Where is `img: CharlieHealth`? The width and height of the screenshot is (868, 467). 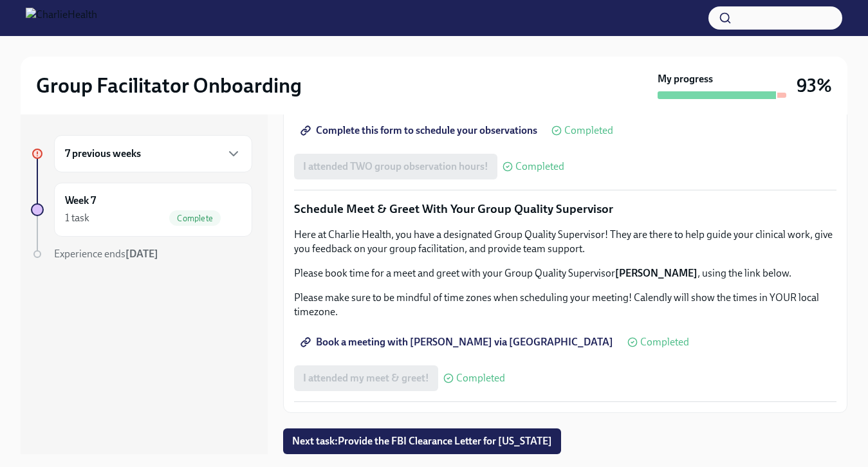
img: CharlieHealth is located at coordinates (61, 18).